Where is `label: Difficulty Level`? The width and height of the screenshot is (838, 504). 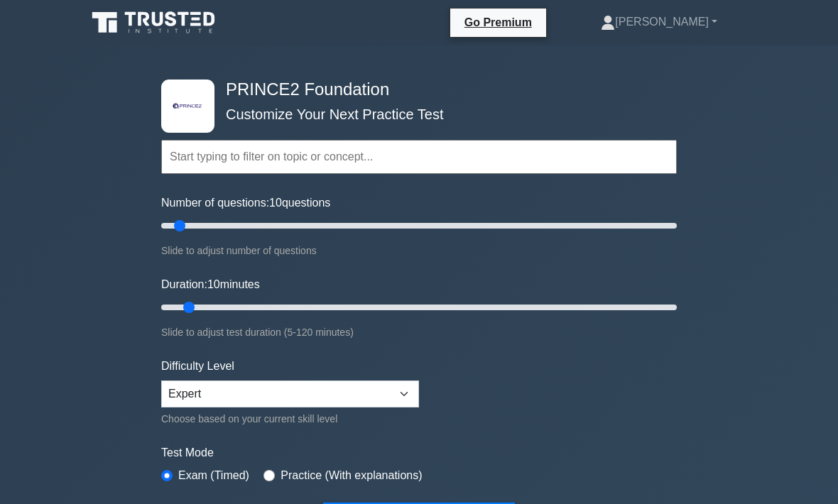
label: Difficulty Level is located at coordinates (197, 366).